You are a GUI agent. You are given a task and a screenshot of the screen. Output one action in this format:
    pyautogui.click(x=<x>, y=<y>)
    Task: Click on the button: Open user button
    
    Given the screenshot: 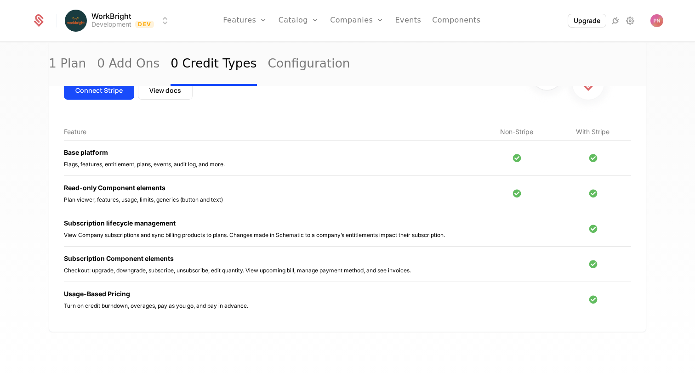 What is the action you would take?
    pyautogui.click(x=657, y=21)
    